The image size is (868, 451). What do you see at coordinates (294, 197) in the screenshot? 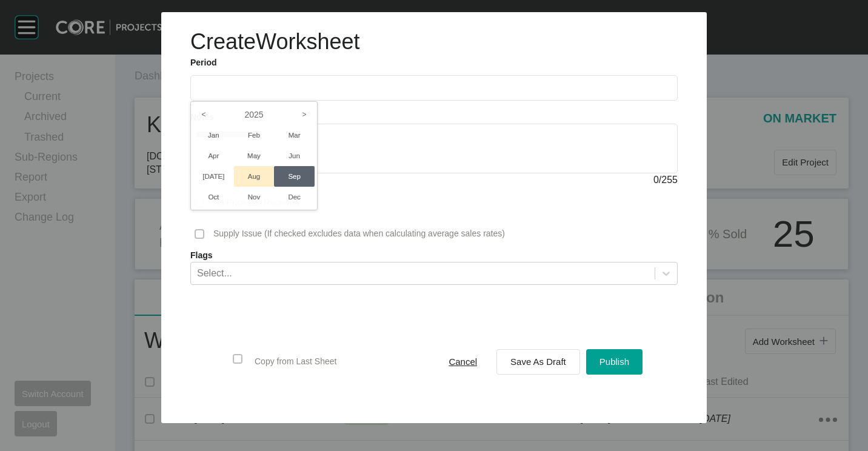
I see `li: Dec` at bounding box center [294, 197].